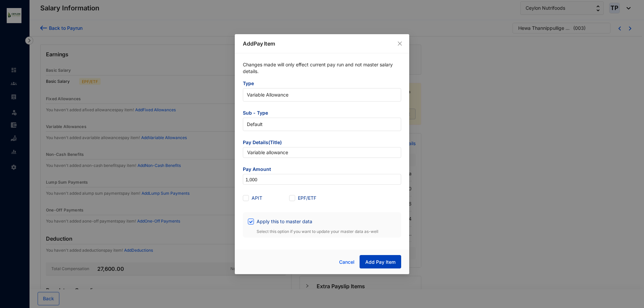 The width and height of the screenshot is (644, 308). Describe the element at coordinates (322, 170) in the screenshot. I see `span: Pay Amount` at that location.